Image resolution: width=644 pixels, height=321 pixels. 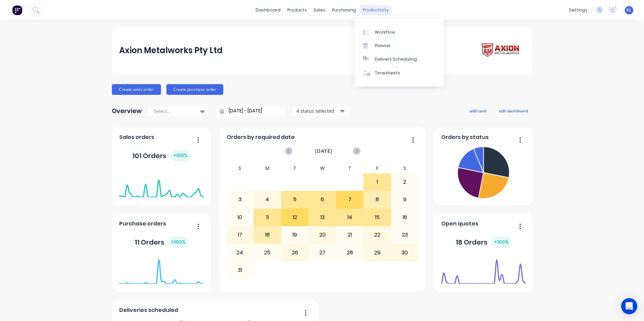 What do you see at coordinates (399, 73) in the screenshot?
I see `a: Timesheets` at bounding box center [399, 73].